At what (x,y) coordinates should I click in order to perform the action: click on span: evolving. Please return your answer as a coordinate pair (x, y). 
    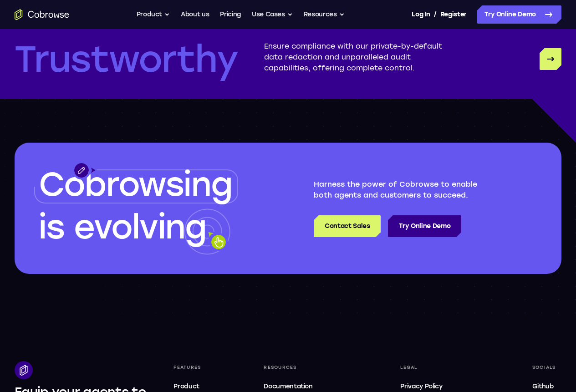
    Looking at the image, I should click on (140, 228).